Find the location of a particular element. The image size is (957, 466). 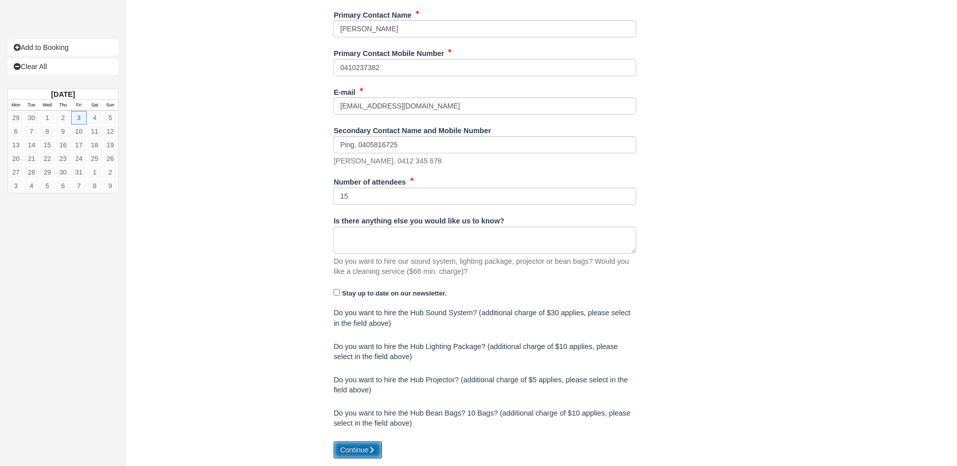

a: 11 is located at coordinates (94, 131).